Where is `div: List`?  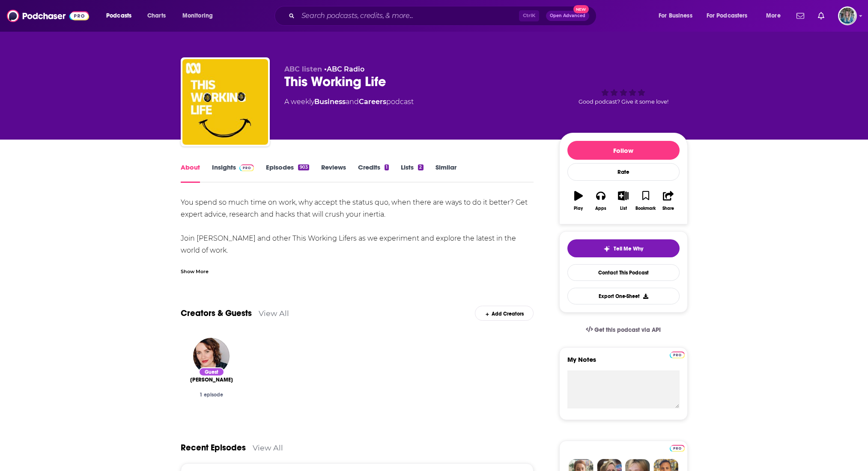
div: List is located at coordinates (623, 208).